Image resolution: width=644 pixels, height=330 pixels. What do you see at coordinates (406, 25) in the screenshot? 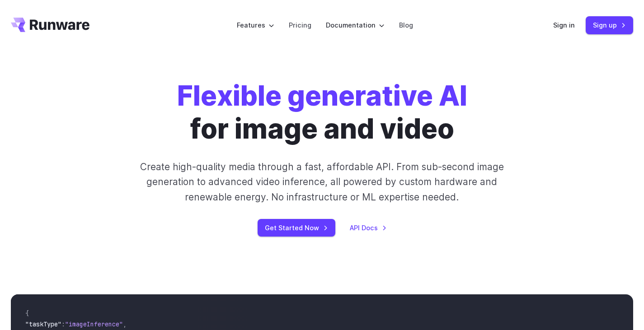
I see `a: Blog` at bounding box center [406, 25].